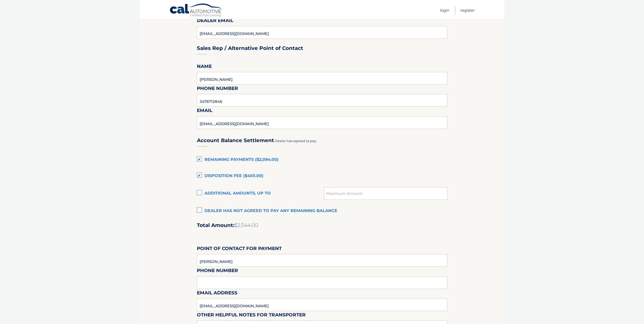  What do you see at coordinates (204, 67) in the screenshot?
I see `label: Name` at bounding box center [204, 67].